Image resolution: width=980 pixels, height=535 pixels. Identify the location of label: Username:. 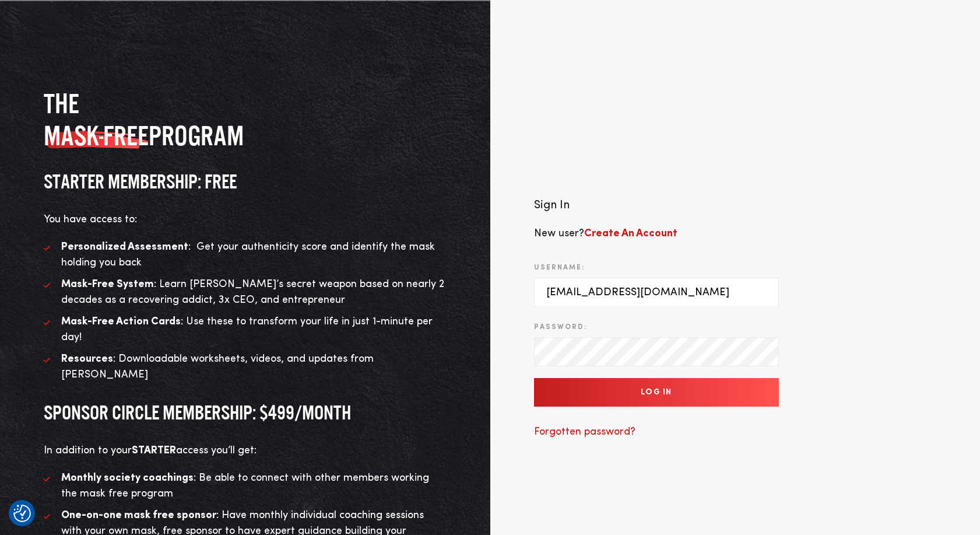
(559, 268).